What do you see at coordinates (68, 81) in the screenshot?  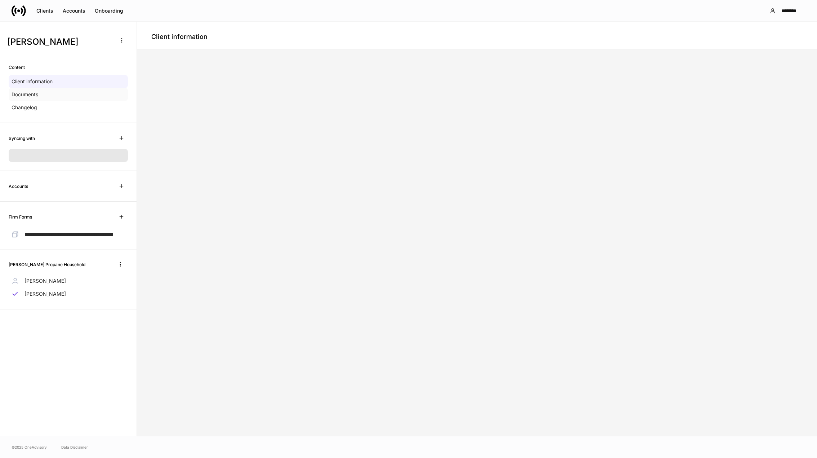 I see `a: Client information` at bounding box center [68, 81].